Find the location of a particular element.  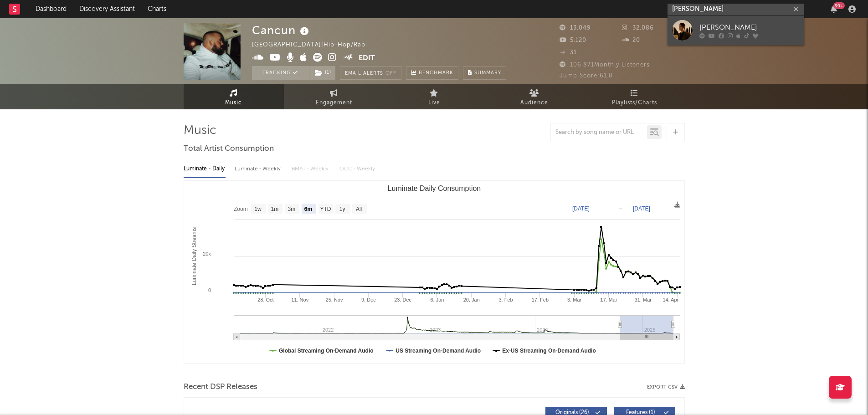

a: Audience is located at coordinates (534, 96).